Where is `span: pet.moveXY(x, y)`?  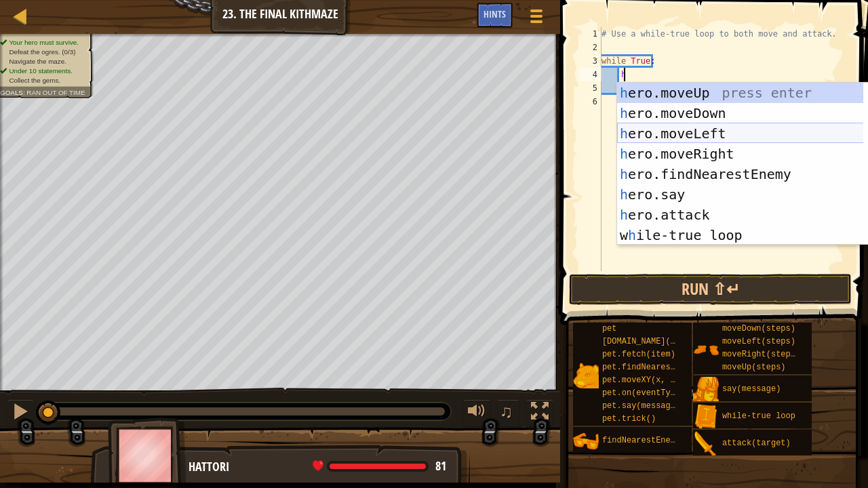
span: pet.moveXY(x, y) is located at coordinates (641, 380).